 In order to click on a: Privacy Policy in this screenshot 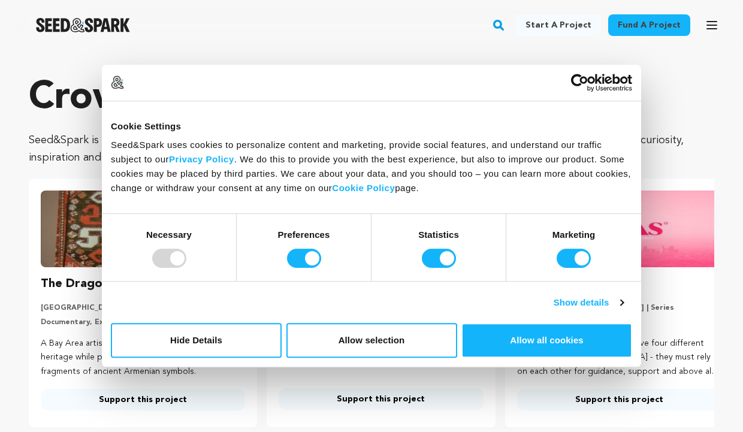, I will do `click(201, 159)`.